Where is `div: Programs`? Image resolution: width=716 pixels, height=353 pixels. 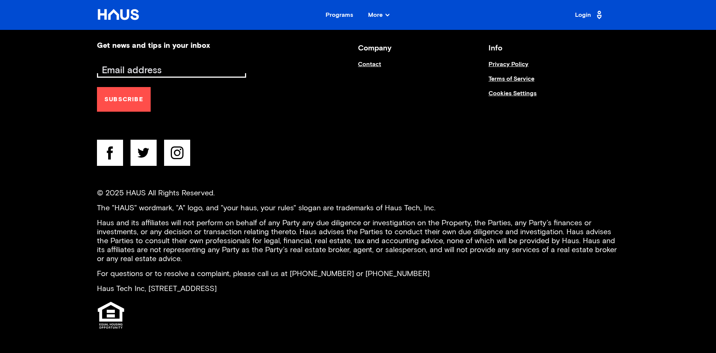 div: Programs is located at coordinates (340, 15).